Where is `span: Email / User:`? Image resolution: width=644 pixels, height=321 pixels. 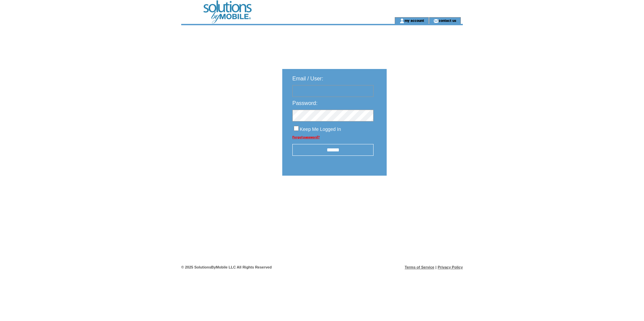 span: Email / User: is located at coordinates (308, 78).